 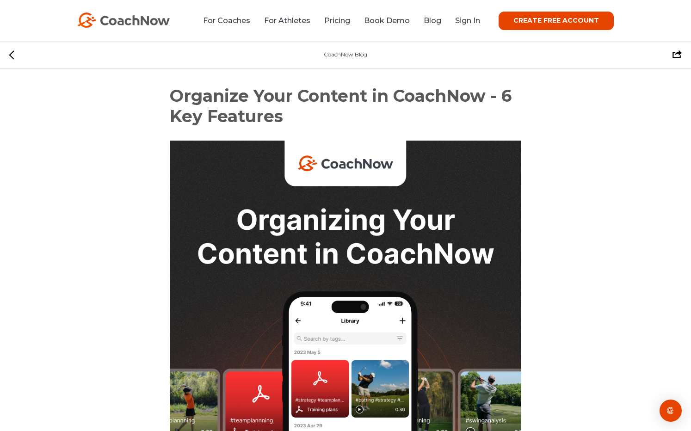 What do you see at coordinates (341, 106) in the screenshot?
I see `span: Organize Your Content in CoachNow - 6 Key Features` at bounding box center [341, 106].